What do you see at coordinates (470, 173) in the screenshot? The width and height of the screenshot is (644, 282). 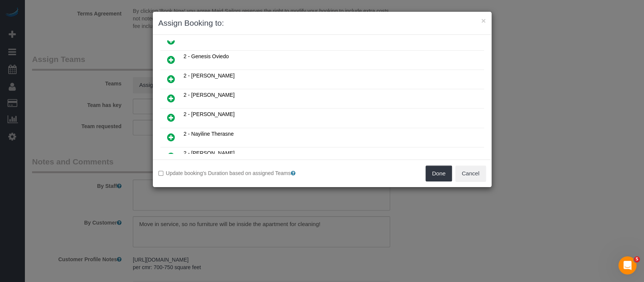 I see `button: Cancel` at bounding box center [470, 173].